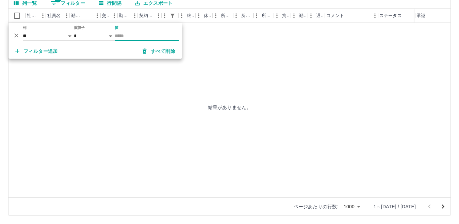  What do you see at coordinates (159, 51) in the screenshot?
I see `button: すべて削除` at bounding box center [159, 51].